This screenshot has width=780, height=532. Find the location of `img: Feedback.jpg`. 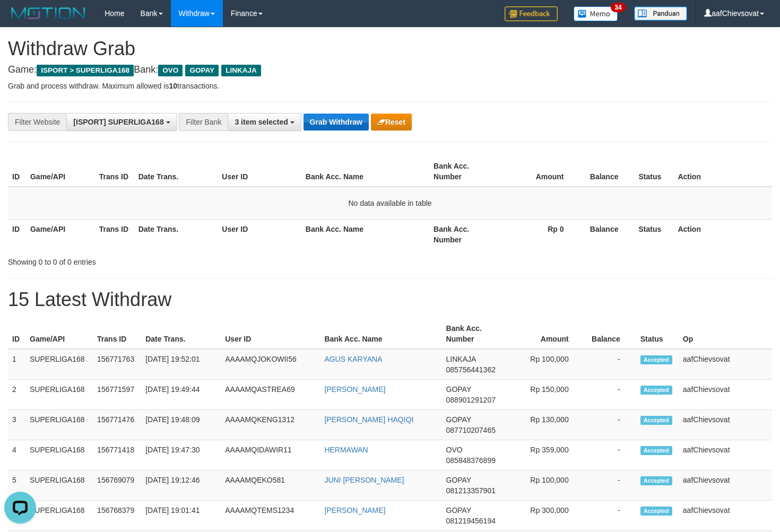

img: Feedback.jpg is located at coordinates (531, 14).